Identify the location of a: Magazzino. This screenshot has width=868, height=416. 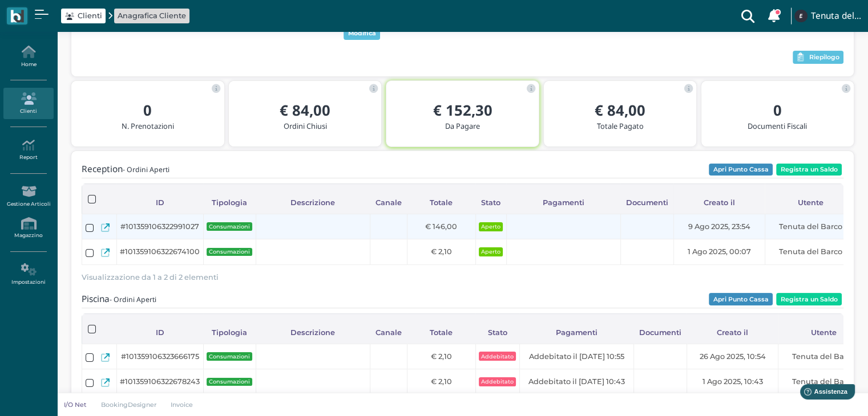
(28, 228).